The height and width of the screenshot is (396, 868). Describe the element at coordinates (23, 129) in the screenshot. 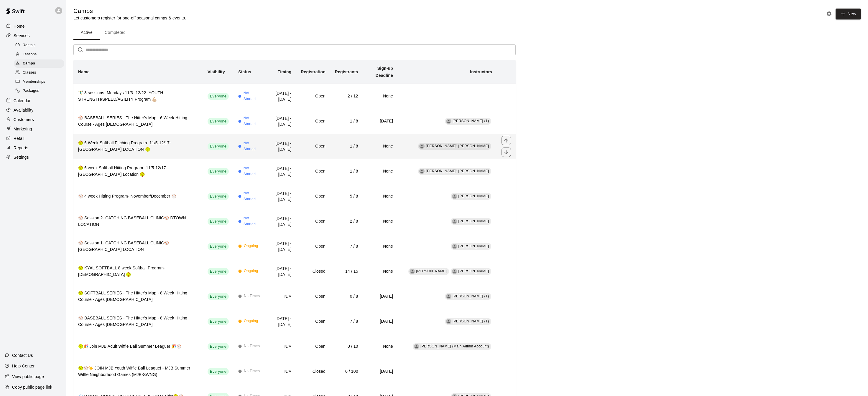

I see `p: Marketing` at that location.